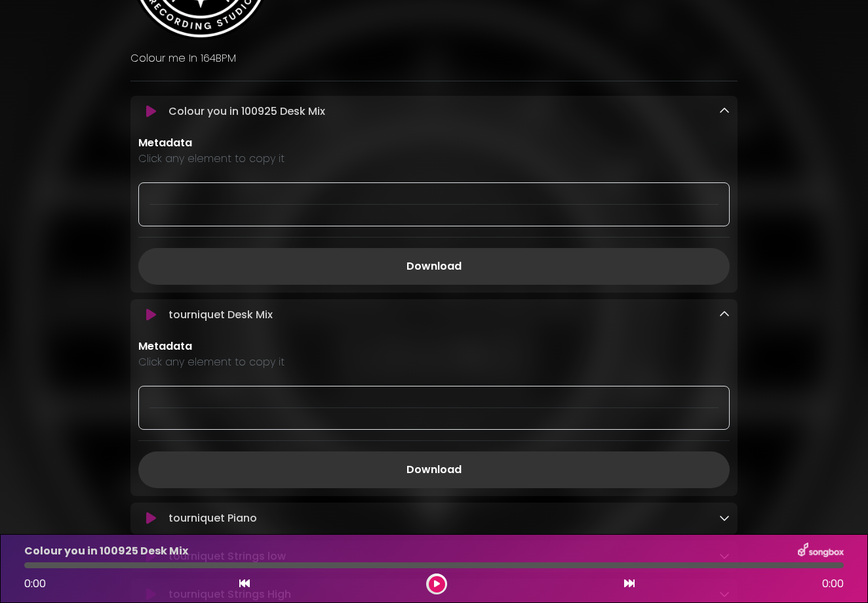  What do you see at coordinates (213, 518) in the screenshot?
I see `p: tourniquet Piano` at bounding box center [213, 518].